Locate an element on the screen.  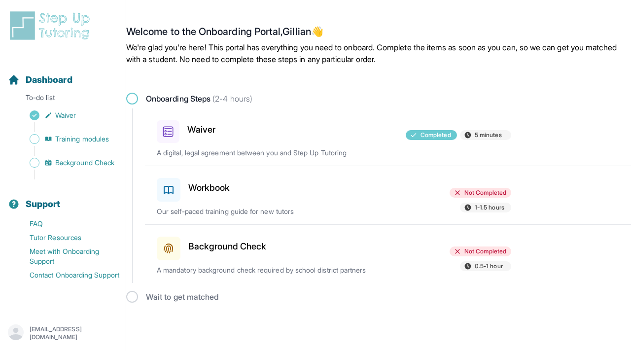
h3: Background Check is located at coordinates (227, 247).